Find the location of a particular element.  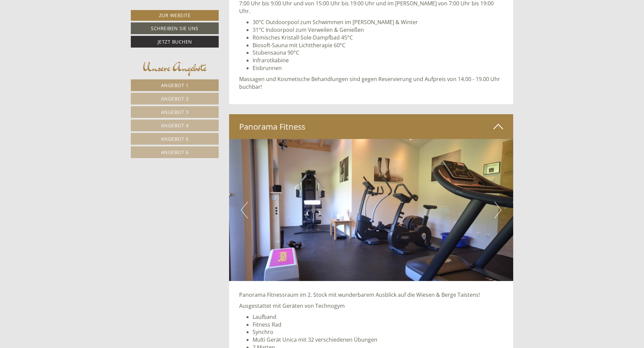

span: Angebot 5 is located at coordinates (175, 139).